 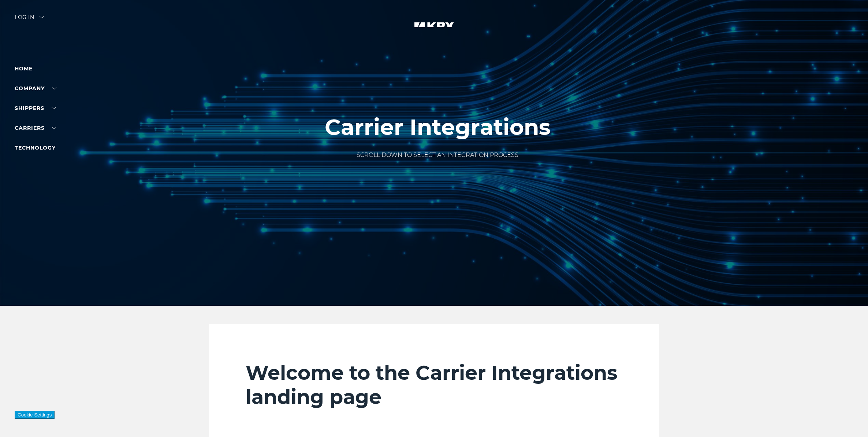 I want to click on div: Log in, so click(x=30, y=20).